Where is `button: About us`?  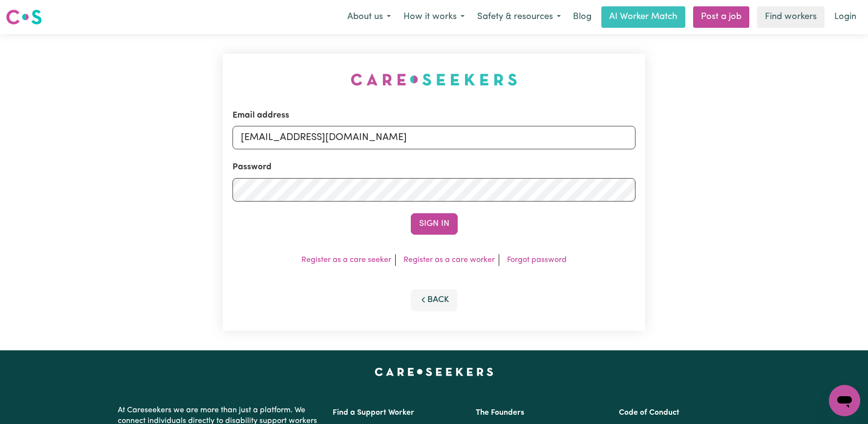
button: About us is located at coordinates (369, 17).